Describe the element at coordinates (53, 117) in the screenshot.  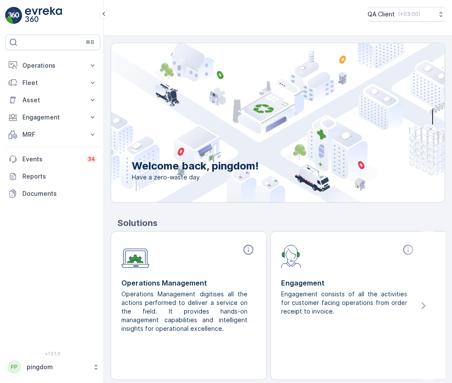
I see `button: Engagement` at that location.